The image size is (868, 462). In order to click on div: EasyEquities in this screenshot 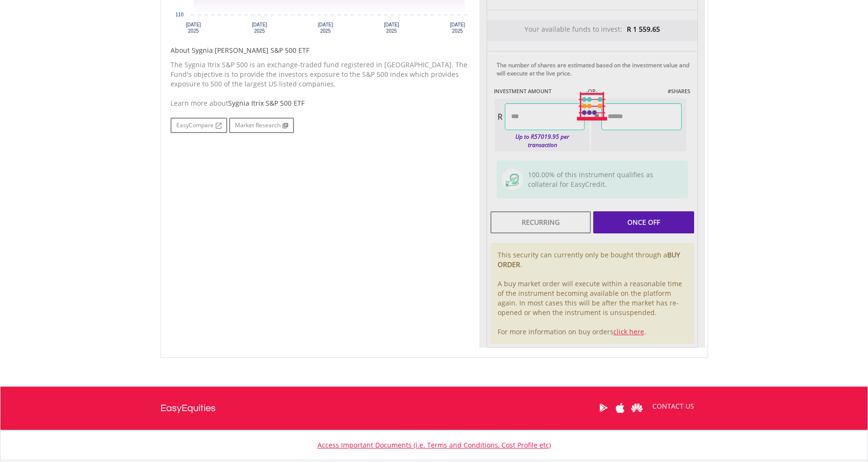, I will do `click(188, 408)`.